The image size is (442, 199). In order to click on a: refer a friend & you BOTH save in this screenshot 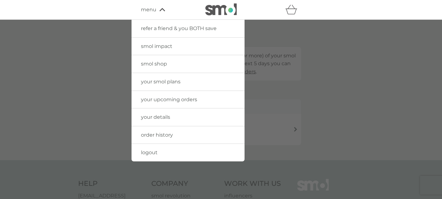, I will do `click(188, 29)`.